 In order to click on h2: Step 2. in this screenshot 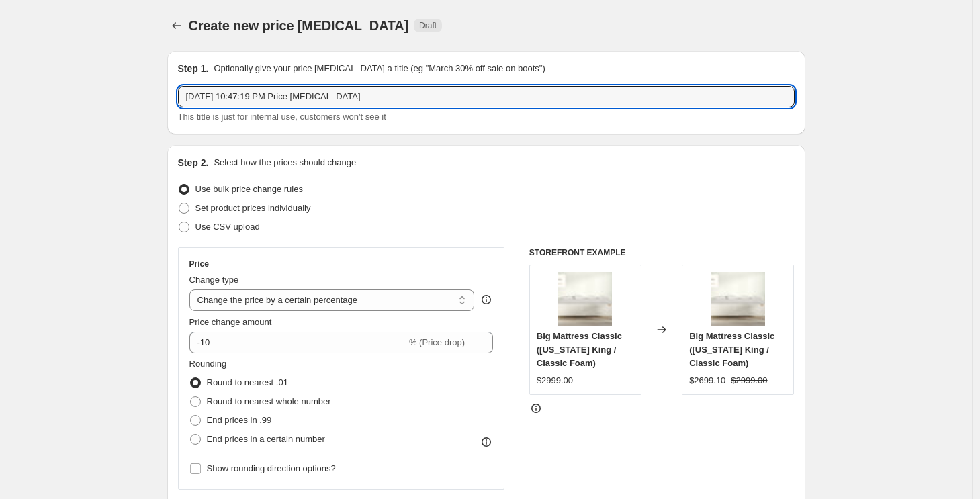, I will do `click(194, 162)`.